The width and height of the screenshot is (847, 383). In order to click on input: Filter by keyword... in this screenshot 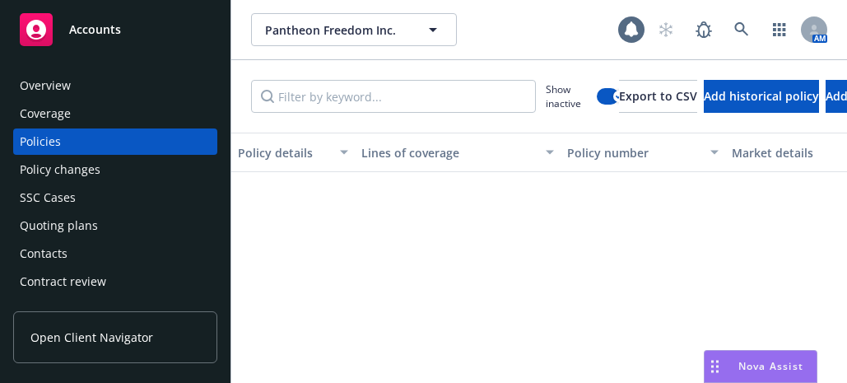, I will do `click(393, 96)`.